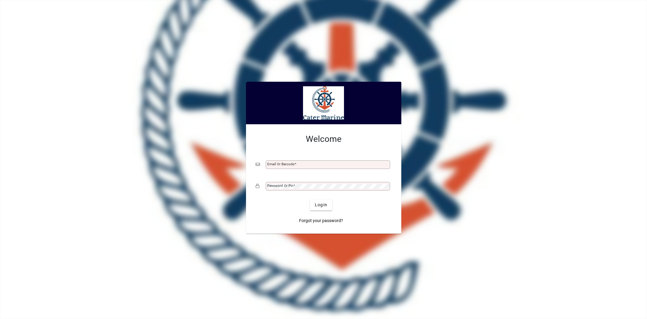  I want to click on mat-label: Password or Pin, so click(280, 185).